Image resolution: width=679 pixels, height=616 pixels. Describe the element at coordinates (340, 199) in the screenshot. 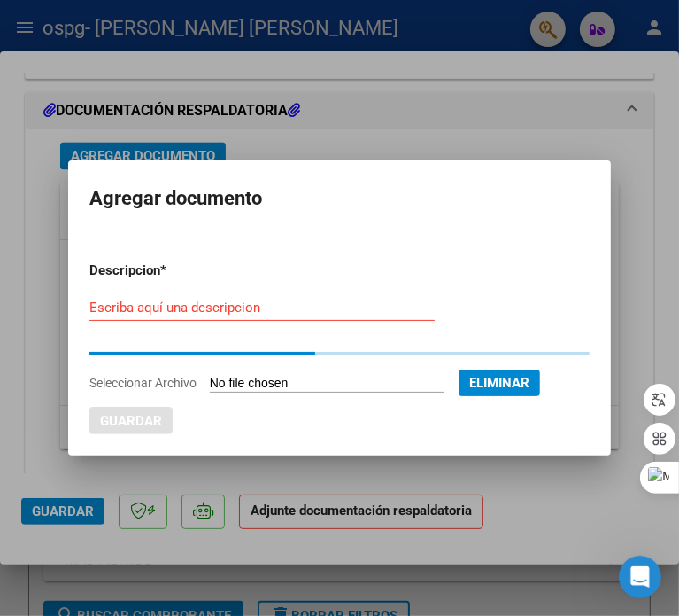

I see `h2: Agregar documento` at that location.